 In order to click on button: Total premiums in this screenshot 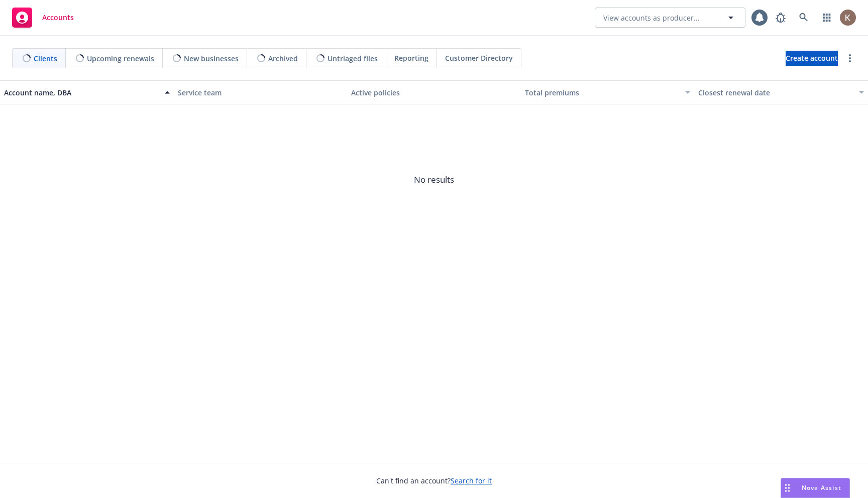, I will do `click(608, 93)`.